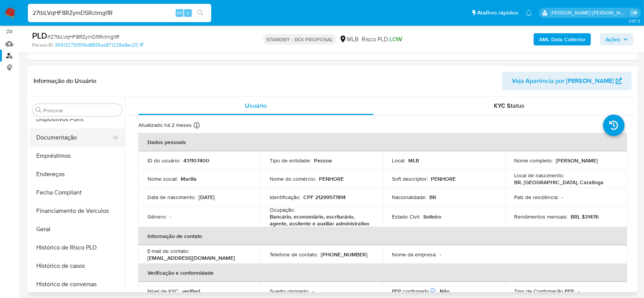 This screenshot has width=644, height=298. Describe the element at coordinates (285, 197) in the screenshot. I see `p: Identificação :` at that location.